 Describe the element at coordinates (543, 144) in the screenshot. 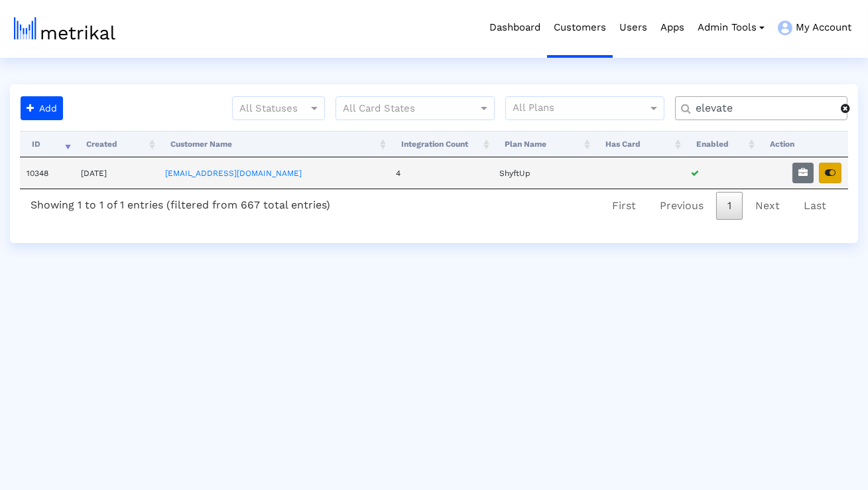

I see `th: Plan Name: activate to sort column ascending` at that location.